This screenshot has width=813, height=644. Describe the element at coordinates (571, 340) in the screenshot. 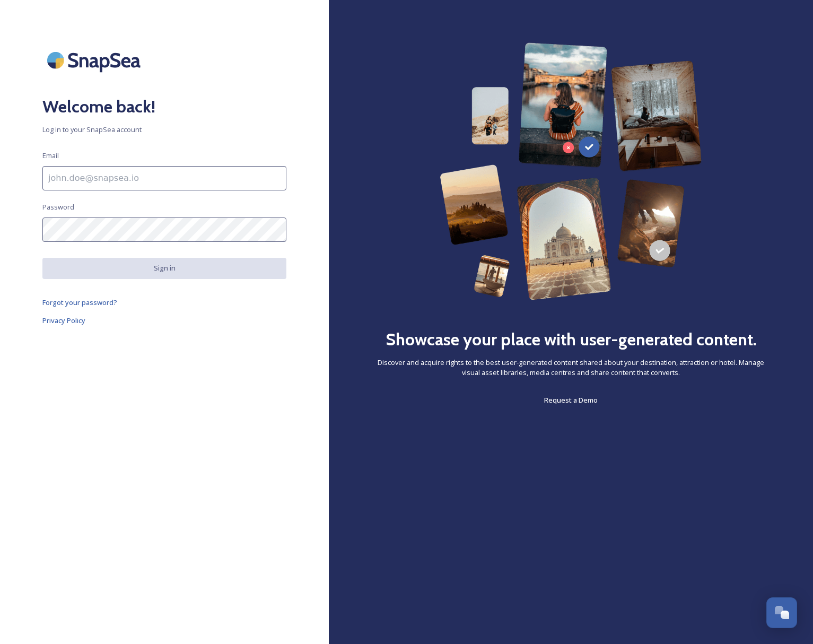

I see `h2: Showcase your place with user-generated content.` at that location.